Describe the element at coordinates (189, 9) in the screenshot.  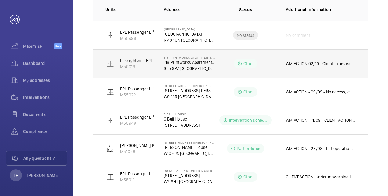
I see `p: Address` at that location.